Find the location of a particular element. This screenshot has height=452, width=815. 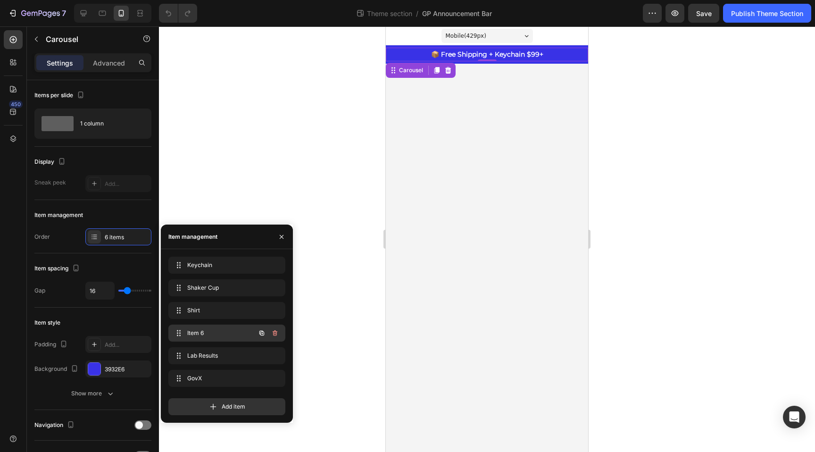

span: Theme section is located at coordinates (389, 13).